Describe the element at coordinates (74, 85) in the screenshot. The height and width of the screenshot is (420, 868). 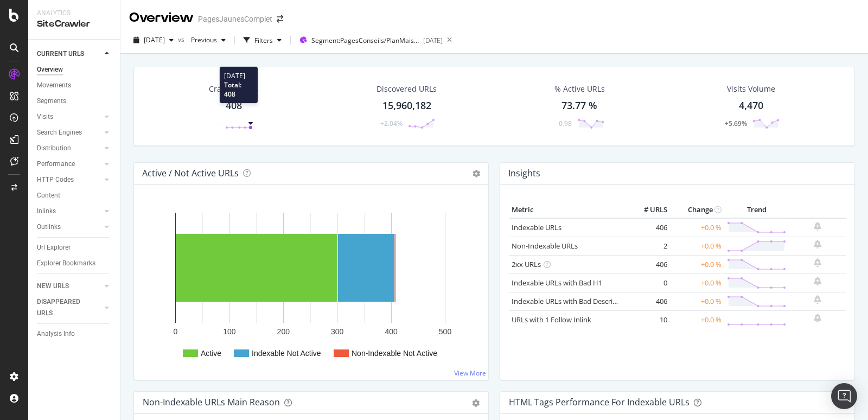
I see `a: Movements` at that location.